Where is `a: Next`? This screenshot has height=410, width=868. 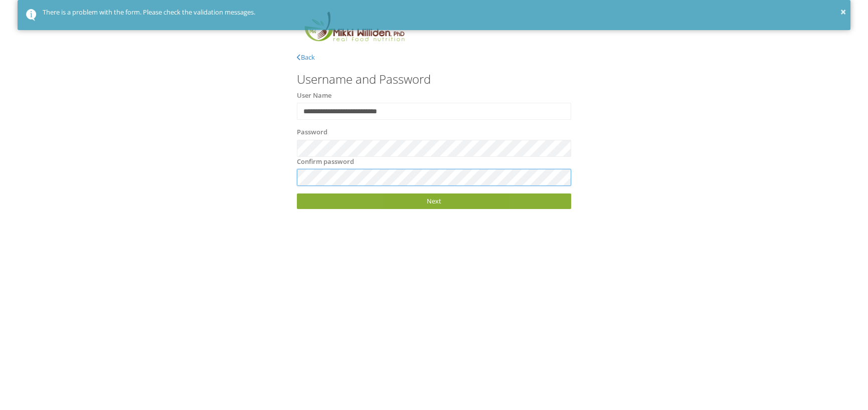
a: Next is located at coordinates (434, 201).